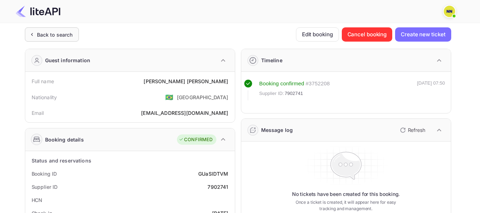 This screenshot has width=480, height=213. Describe the element at coordinates (64, 139) in the screenshot. I see `div: Booking details` at that location.